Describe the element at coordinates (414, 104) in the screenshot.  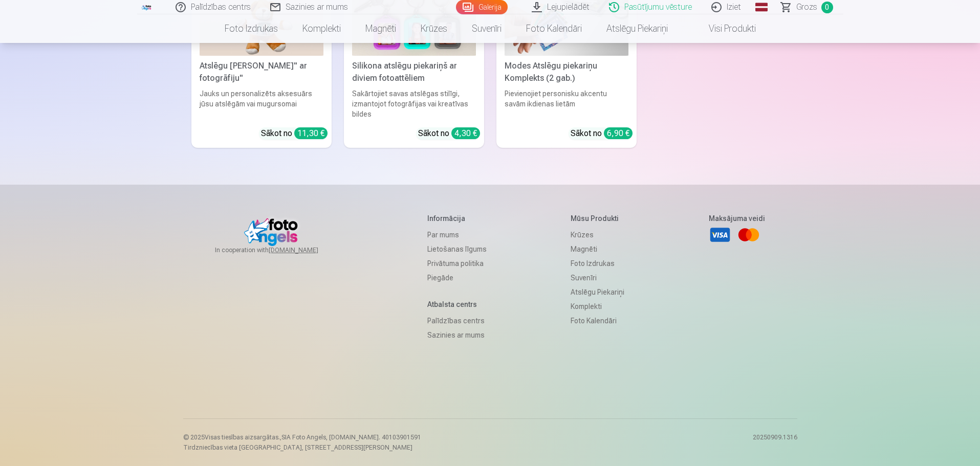
I see `div: Sakārtojiet savas atslēgas stilīgi, izmantojot fotogrāfijas vai kreatīvas bildes` at that location.